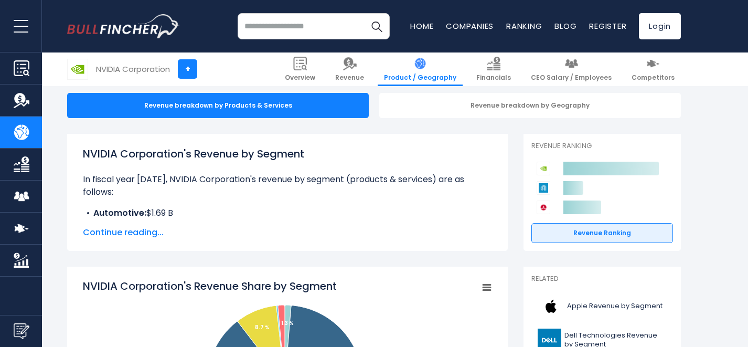 The height and width of the screenshot is (347, 748). I want to click on span: Continue reading..., so click(287, 232).